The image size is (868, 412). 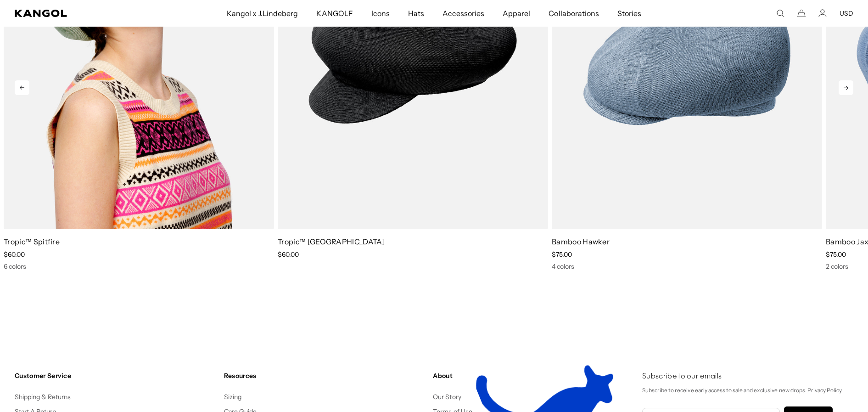 What do you see at coordinates (325, 376) in the screenshot?
I see `h4: Resources` at bounding box center [325, 376].